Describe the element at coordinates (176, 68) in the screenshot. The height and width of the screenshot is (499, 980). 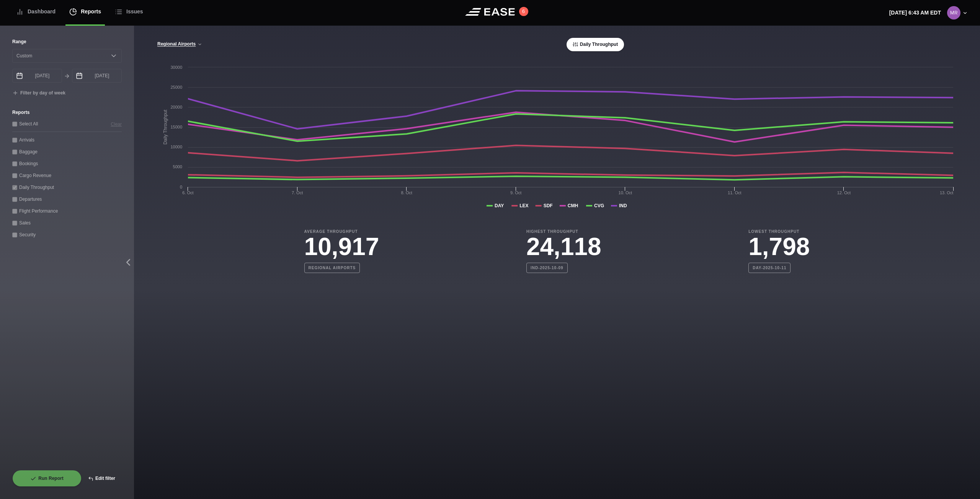
I see `text: 30000` at that location.